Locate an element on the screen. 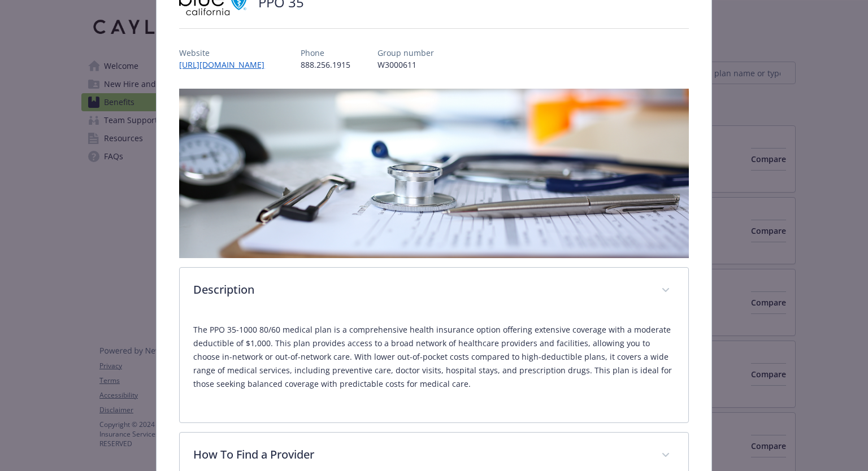 The image size is (868, 471). p: Phone is located at coordinates (325, 53).